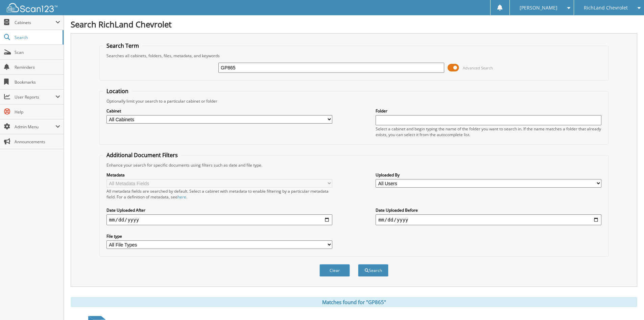  Describe the element at coordinates (35, 127) in the screenshot. I see `span: Admin Menu` at that location.